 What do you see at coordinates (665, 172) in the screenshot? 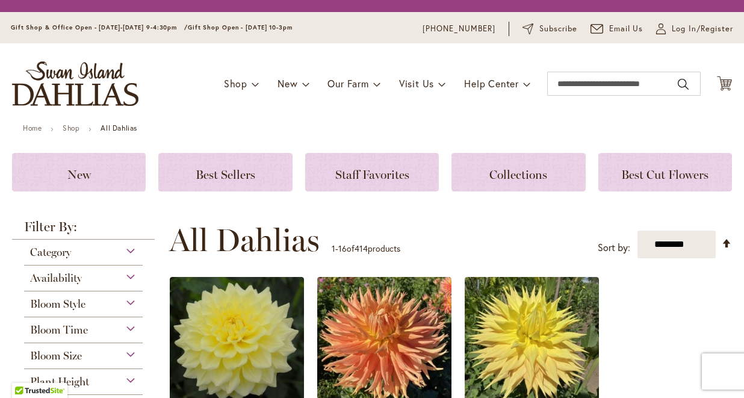
I see `a: Best Cut Flowers` at bounding box center [665, 172].